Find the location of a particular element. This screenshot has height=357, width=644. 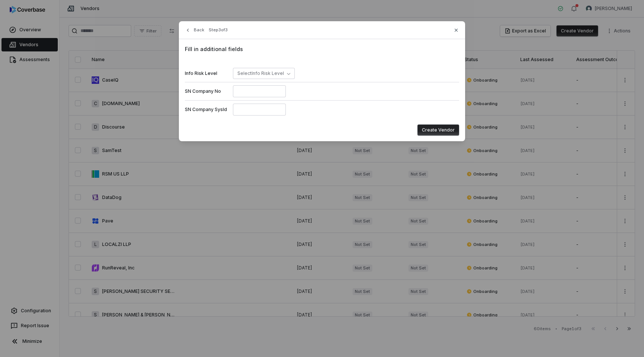

button: Create Vendor is located at coordinates (438, 130).